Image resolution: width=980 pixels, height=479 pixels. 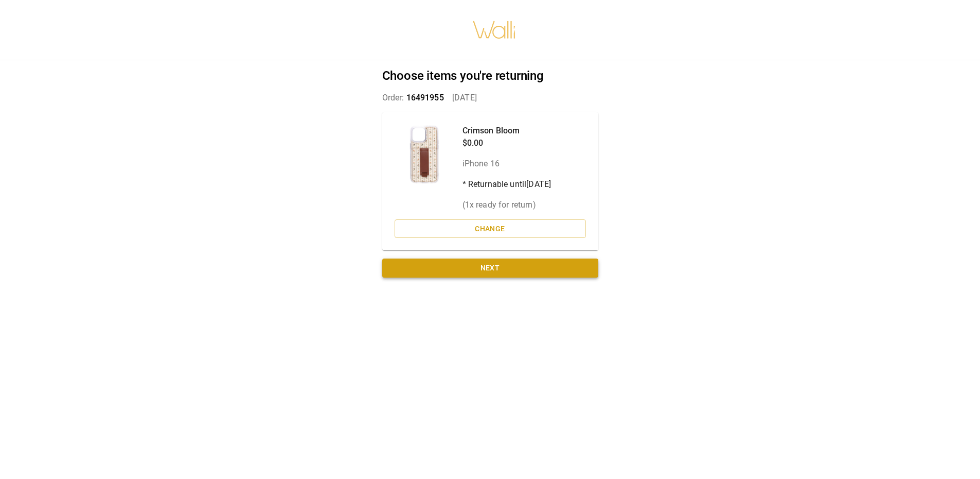 What do you see at coordinates (507, 130) in the screenshot?
I see `p: Crimson Bloom` at bounding box center [507, 130].